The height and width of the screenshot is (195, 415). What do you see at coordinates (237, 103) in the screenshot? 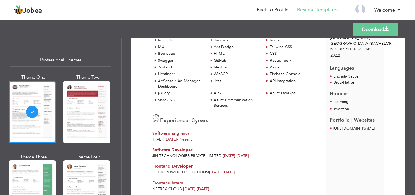
I see `div: Azure Communication Services` at bounding box center [237, 103].